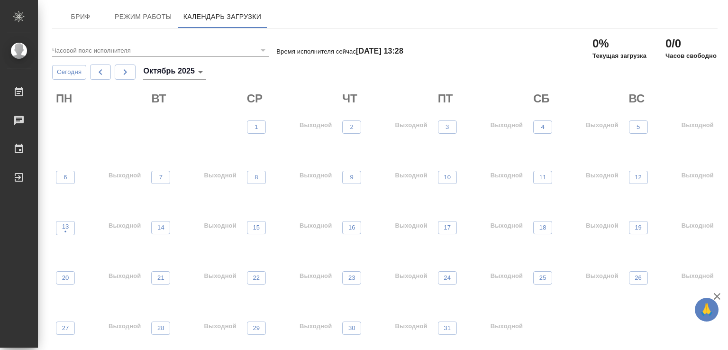 The width and height of the screenshot is (728, 350). I want to click on p: 6, so click(65, 177).